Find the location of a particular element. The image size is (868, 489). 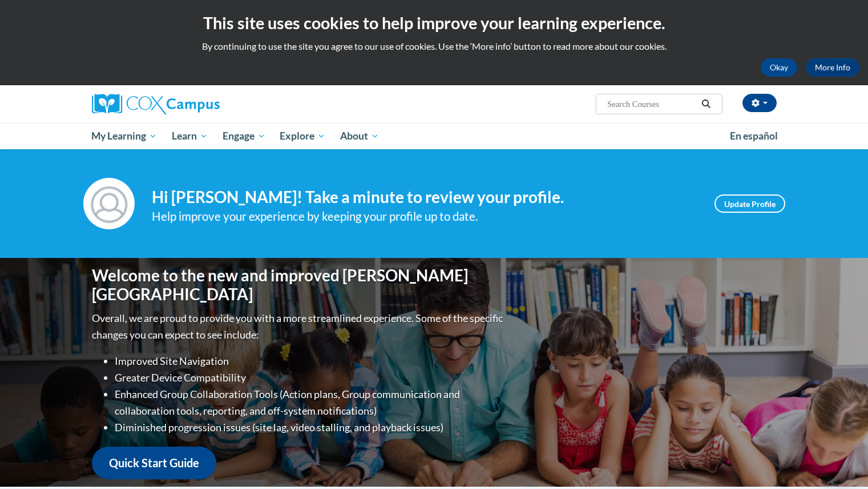

span: About is located at coordinates (360, 136).